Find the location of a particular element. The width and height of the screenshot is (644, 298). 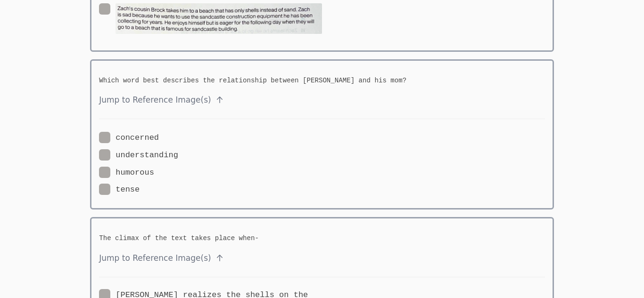

label: understanding is located at coordinates (139, 155).